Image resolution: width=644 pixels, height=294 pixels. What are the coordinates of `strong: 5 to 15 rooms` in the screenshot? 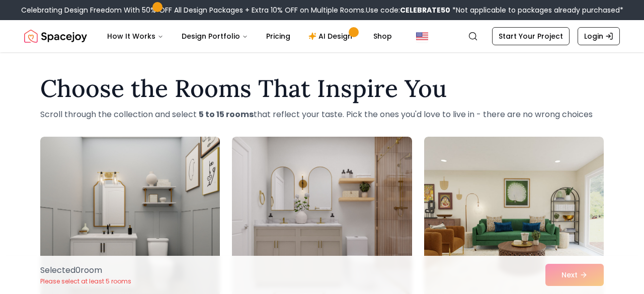 It's located at (226, 114).